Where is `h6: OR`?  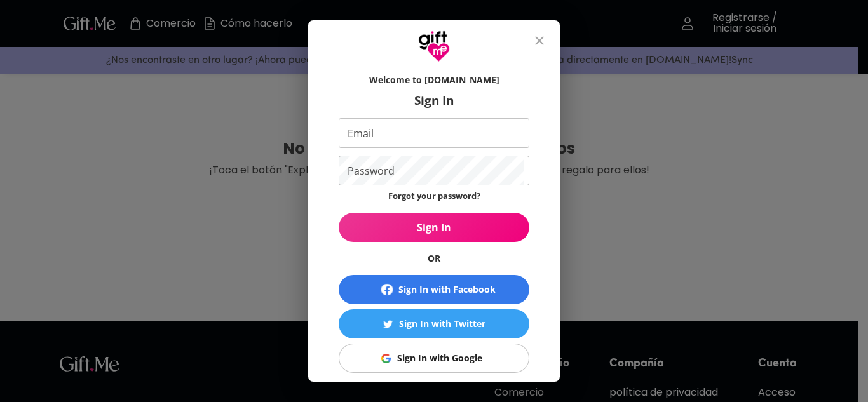 h6: OR is located at coordinates (434, 259).